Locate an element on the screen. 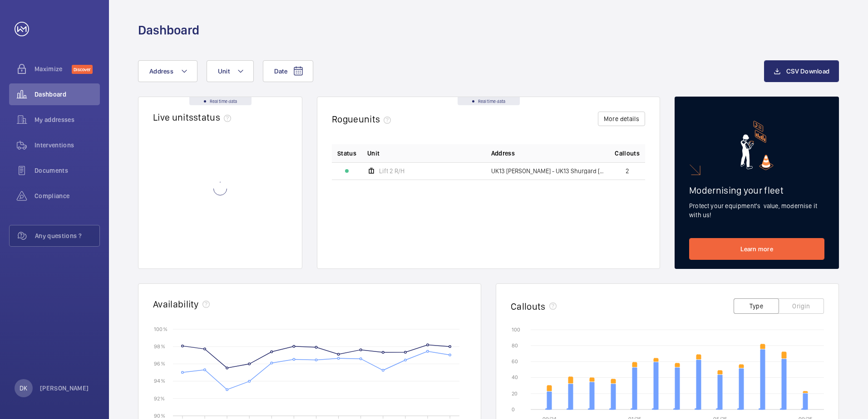 This screenshot has width=868, height=419. span: Dashboard is located at coordinates (67, 94).